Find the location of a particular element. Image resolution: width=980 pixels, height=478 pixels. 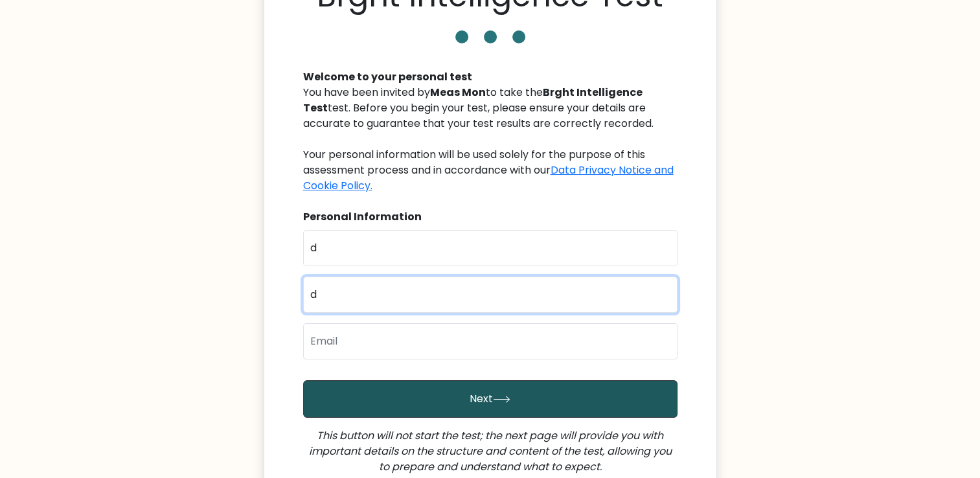

div: Welcome to your personal test is located at coordinates (490, 77).